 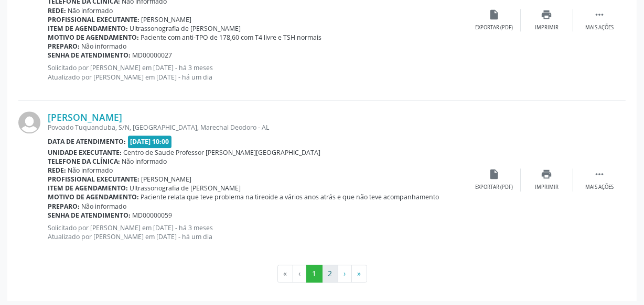 I want to click on b: Data de atendimento:, so click(x=86, y=141).